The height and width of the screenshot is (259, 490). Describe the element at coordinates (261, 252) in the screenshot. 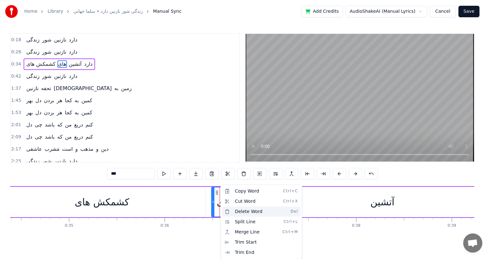

I see `div: Trim End` at that location.